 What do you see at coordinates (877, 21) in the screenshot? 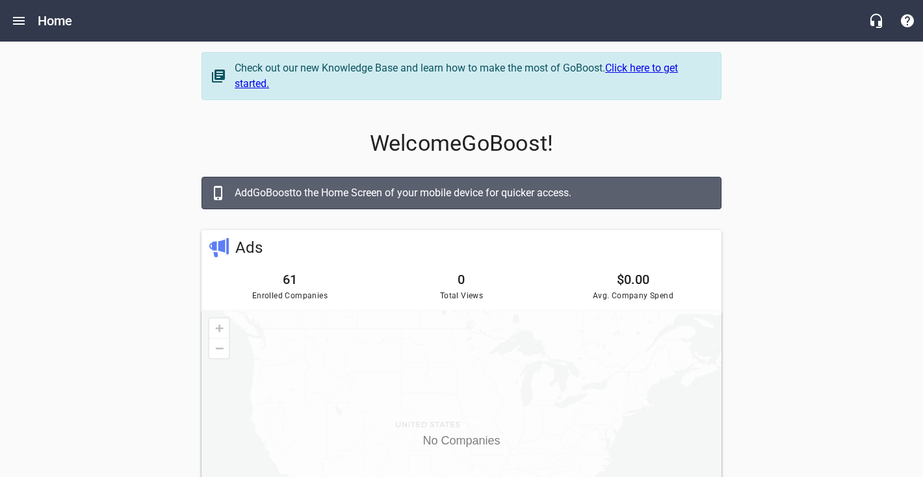
I see `button: Live Chat` at bounding box center [877, 21].